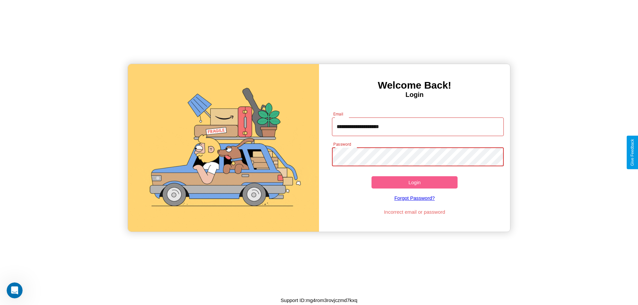 The image size is (638, 305). I want to click on div: Give Feedback, so click(633, 153).